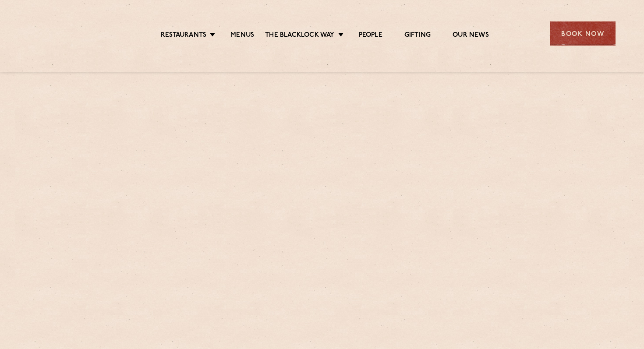  I want to click on a: The Blacklock Way, so click(300, 36).